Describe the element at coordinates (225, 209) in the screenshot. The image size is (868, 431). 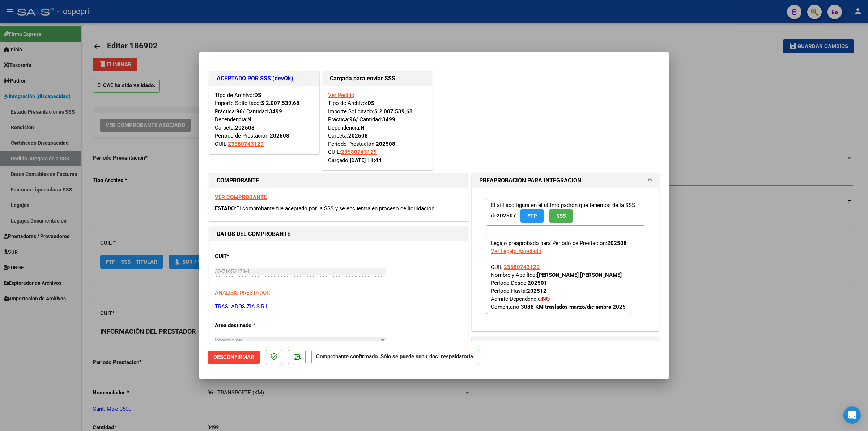
I see `span: ESTADO:` at that location.